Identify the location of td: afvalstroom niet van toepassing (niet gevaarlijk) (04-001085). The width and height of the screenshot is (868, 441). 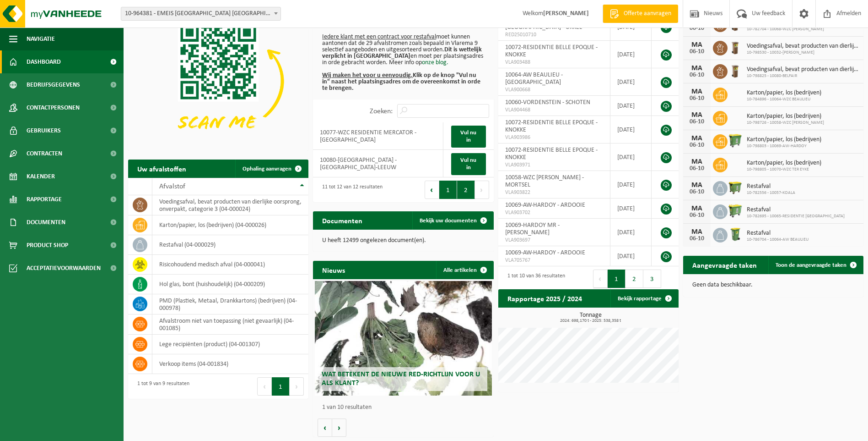
(230, 324).